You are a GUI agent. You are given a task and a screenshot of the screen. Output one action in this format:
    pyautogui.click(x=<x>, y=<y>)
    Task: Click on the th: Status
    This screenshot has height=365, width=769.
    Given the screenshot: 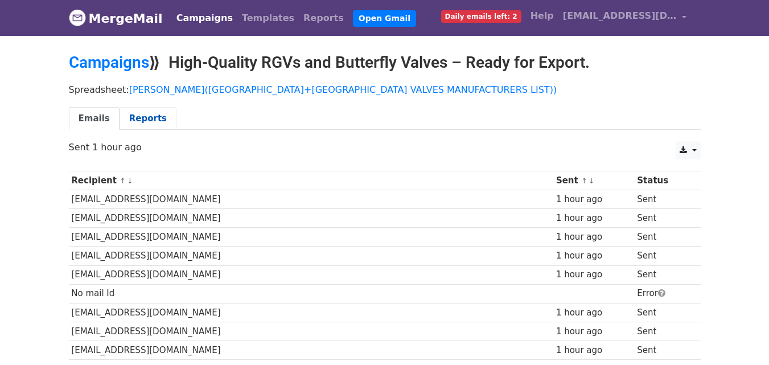 What is the action you would take?
    pyautogui.click(x=663, y=181)
    